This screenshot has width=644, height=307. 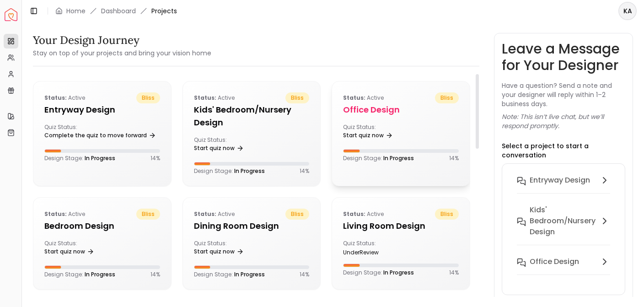 I want to click on h6: entryway design, so click(x=560, y=180).